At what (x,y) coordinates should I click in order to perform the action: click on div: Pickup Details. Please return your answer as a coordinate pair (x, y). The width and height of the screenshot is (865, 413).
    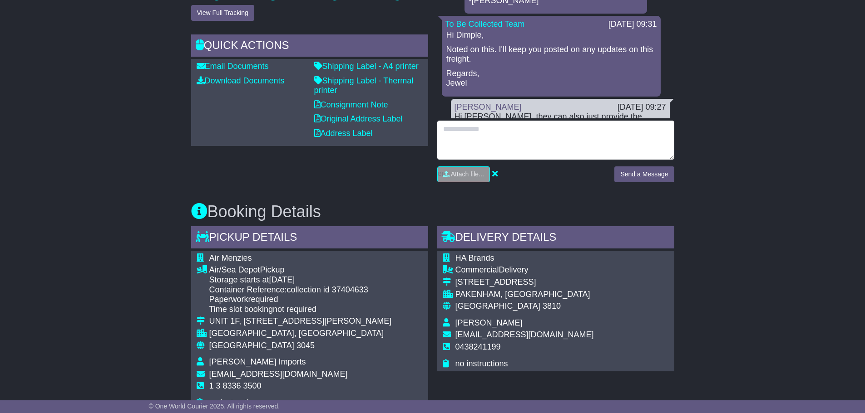
    Looking at the image, I should click on (310, 239).